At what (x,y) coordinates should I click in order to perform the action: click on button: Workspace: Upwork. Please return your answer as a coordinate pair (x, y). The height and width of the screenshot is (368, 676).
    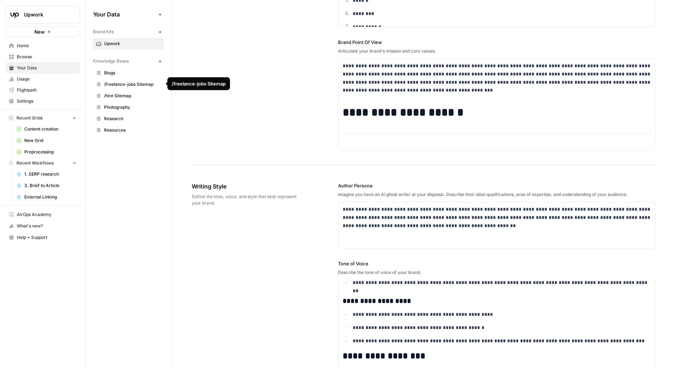
    Looking at the image, I should click on (43, 15).